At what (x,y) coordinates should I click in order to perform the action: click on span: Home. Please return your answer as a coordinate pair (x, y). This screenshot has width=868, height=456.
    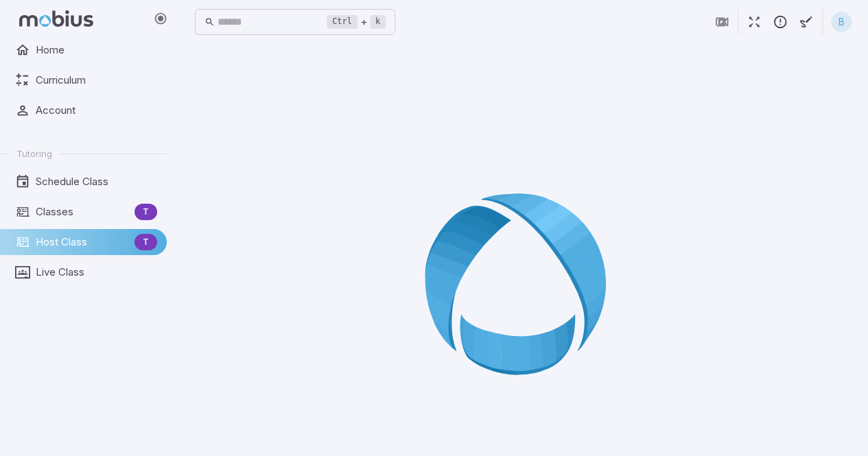
    Looking at the image, I should click on (96, 50).